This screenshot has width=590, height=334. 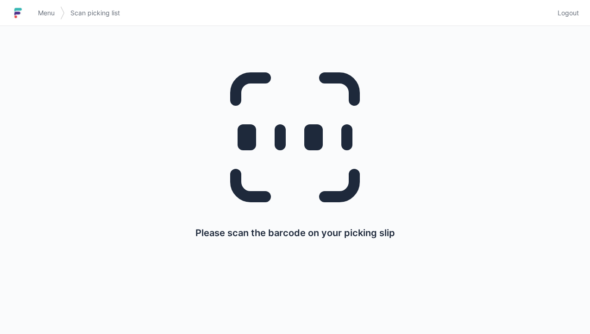 What do you see at coordinates (566, 13) in the screenshot?
I see `a: Logout` at bounding box center [566, 13].